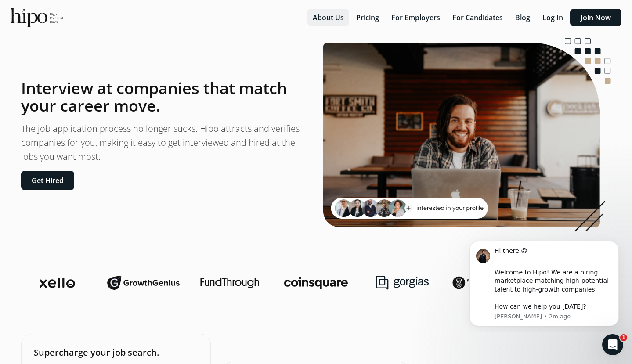 The width and height of the screenshot is (632, 364). Describe the element at coordinates (415, 18) in the screenshot. I see `button: For Employers` at that location.